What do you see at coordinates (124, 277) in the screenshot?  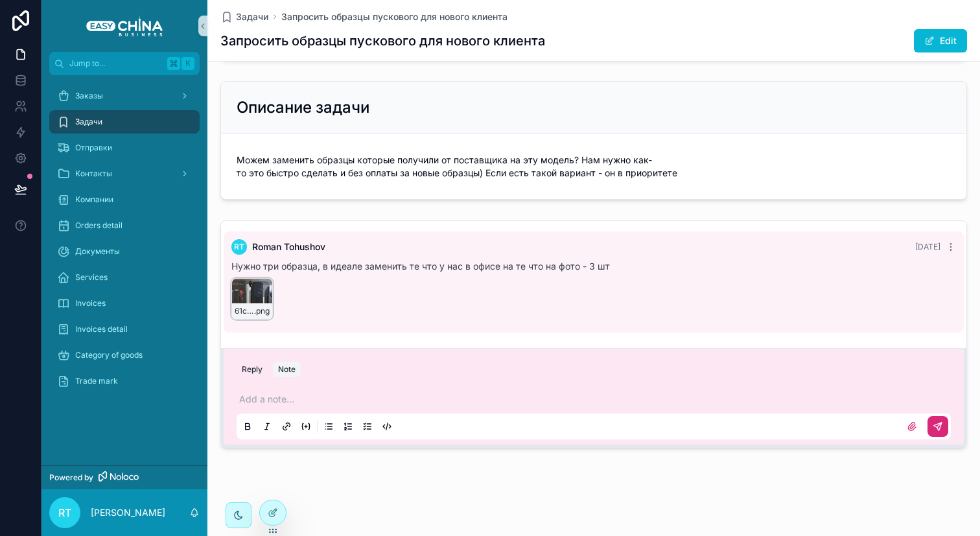 I see `a: Services` at bounding box center [124, 277].